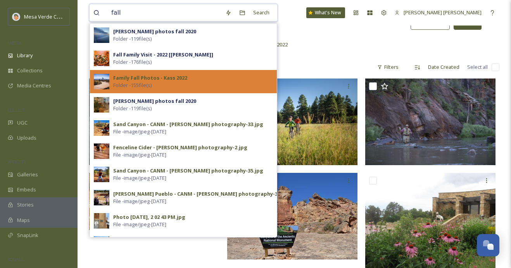 Image resolution: width=511 pixels, height=268 pixels. I want to click on img: 7076e8b2-d845-4291-bd90-c27dd8044a54.jpg, so click(102, 244).